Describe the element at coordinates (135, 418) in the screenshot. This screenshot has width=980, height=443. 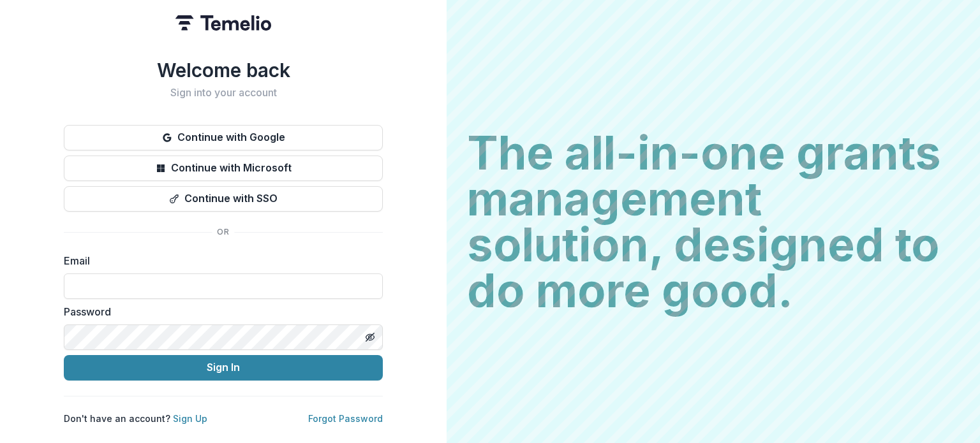
I see `p: Don't have an account?` at that location.